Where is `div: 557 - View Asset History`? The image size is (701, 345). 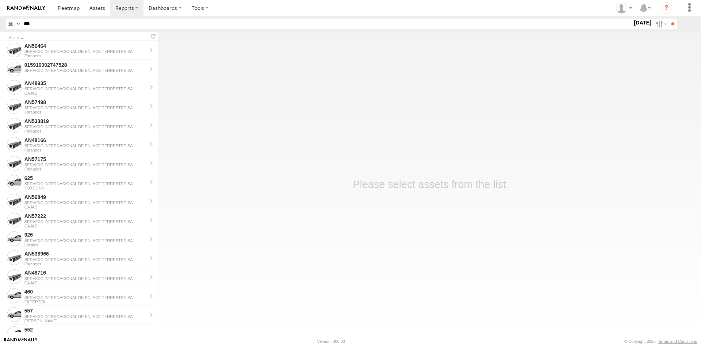 div: 557 - View Asset History is located at coordinates (85, 311).